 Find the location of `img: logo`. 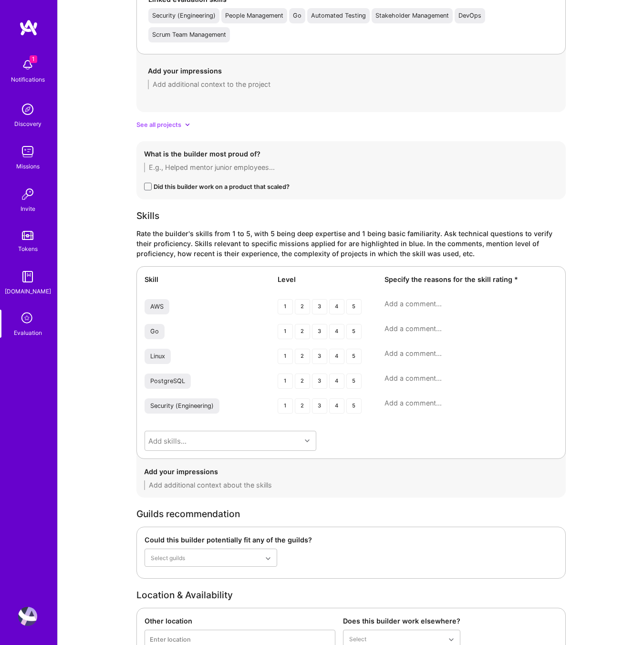

img: logo is located at coordinates (29, 28).